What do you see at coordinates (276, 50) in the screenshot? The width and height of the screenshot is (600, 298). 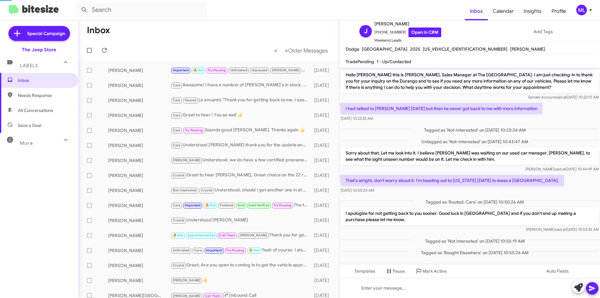 I see `button: Previous` at bounding box center [276, 50].